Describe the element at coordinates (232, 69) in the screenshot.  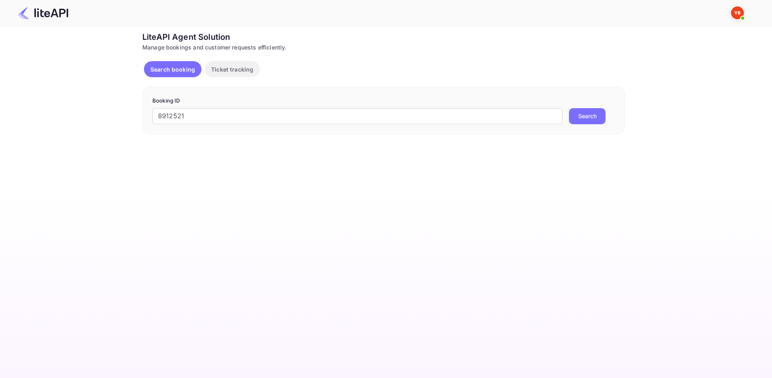
I see `p: Ticket tracking` at that location.